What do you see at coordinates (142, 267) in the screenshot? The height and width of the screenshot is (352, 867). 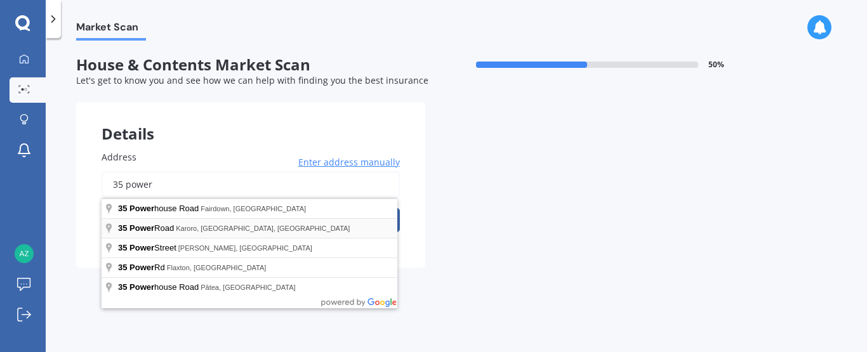 I see `span: Rd` at bounding box center [142, 267].